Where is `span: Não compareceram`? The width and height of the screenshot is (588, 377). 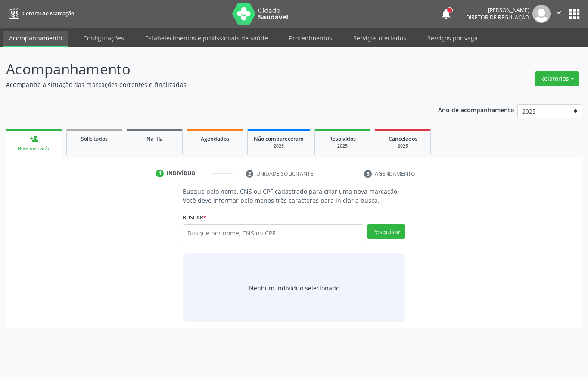 span: Não compareceram is located at coordinates (278, 139).